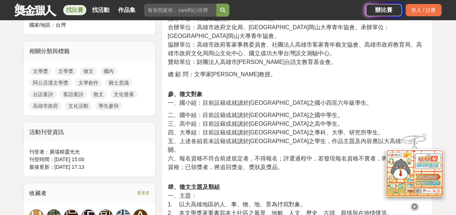 This screenshot has width=456, height=215. I want to click on a: 文化發展, so click(124, 94).